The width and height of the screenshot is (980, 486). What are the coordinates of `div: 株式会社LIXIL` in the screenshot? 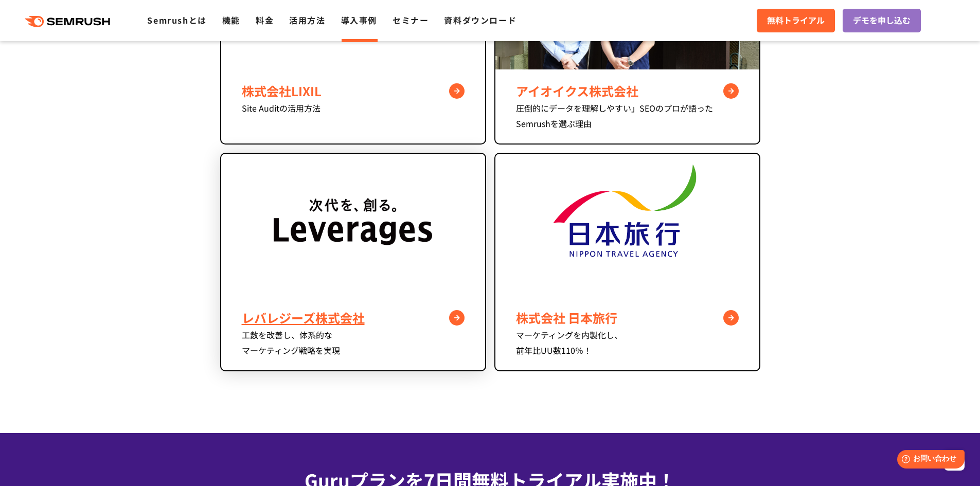 It's located at (353, 91).